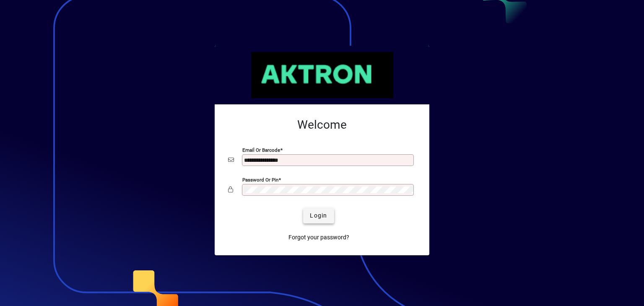  Describe the element at coordinates (322, 125) in the screenshot. I see `h2: Welcome` at that location.